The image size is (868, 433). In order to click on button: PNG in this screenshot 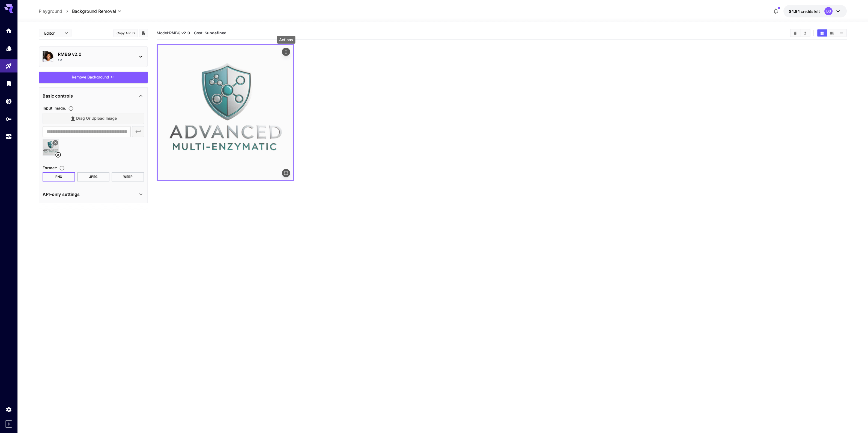, I will do `click(59, 177)`.